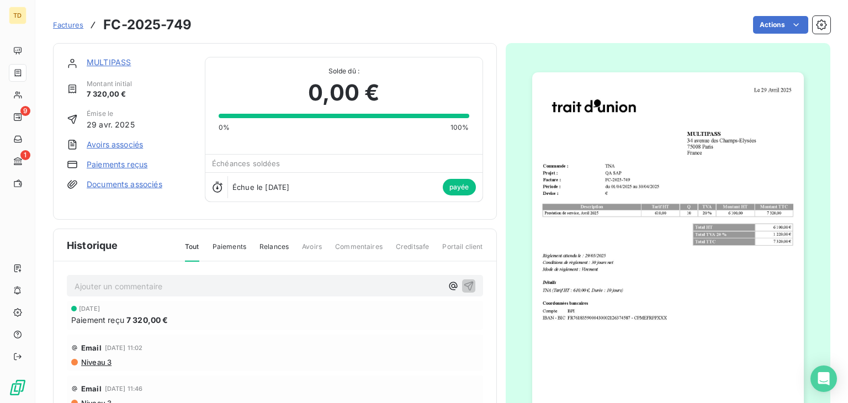 The image size is (848, 403). I want to click on img: Logo LeanPay, so click(18, 388).